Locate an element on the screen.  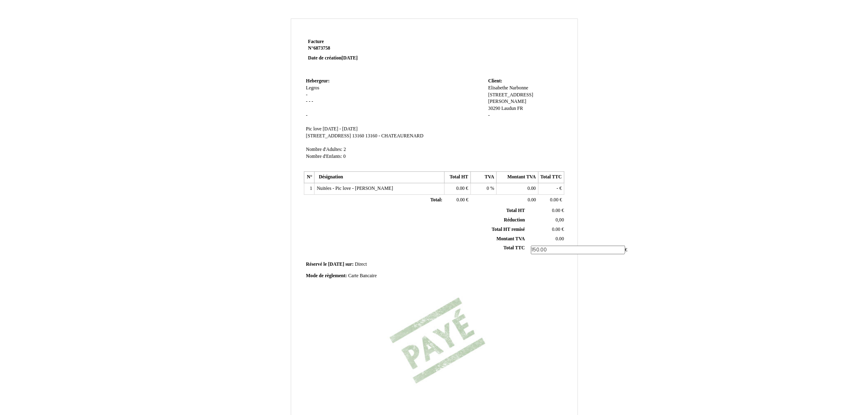
span: Total TTC is located at coordinates (515, 248).